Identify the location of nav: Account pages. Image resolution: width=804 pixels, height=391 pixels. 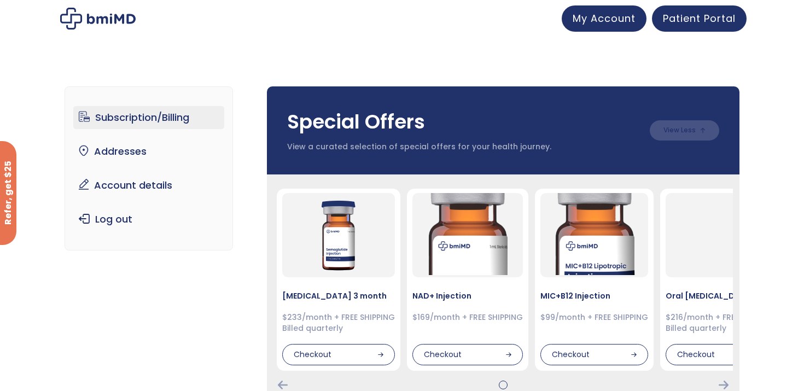
(149, 168).